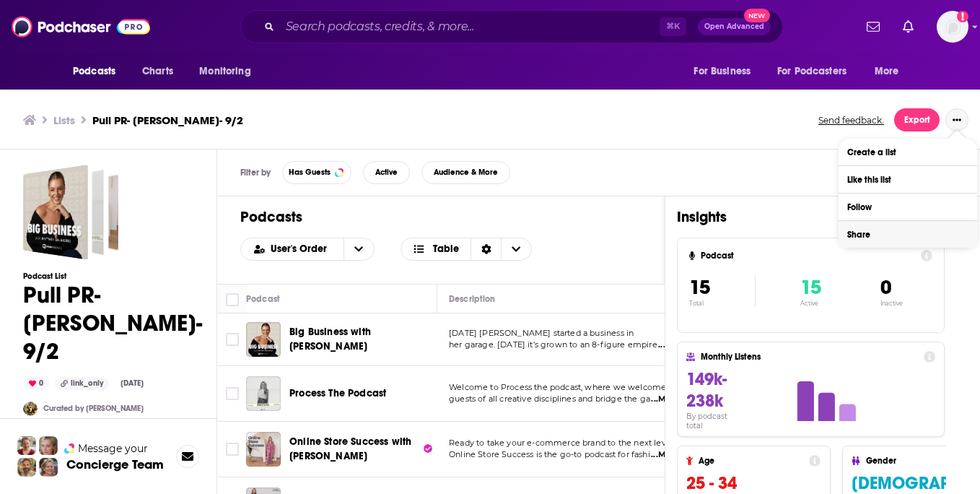 Image resolution: width=980 pixels, height=494 pixels. Describe the element at coordinates (81, 27) in the screenshot. I see `img: Podchaser - Follow, Share and Rate Podcasts` at that location.